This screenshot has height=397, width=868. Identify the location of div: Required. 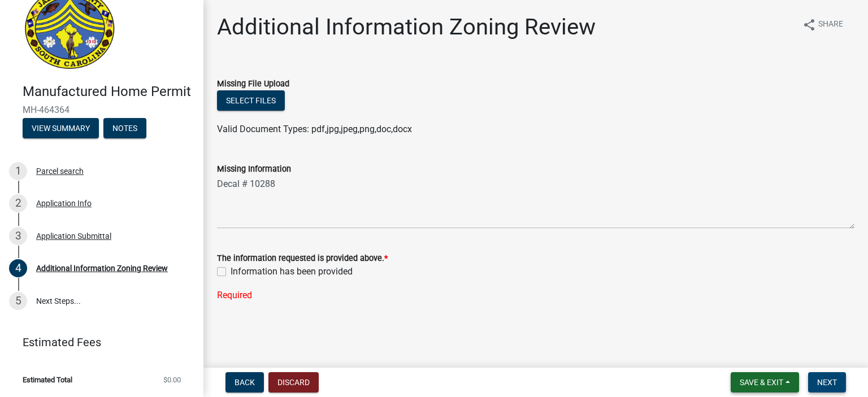
(536, 295).